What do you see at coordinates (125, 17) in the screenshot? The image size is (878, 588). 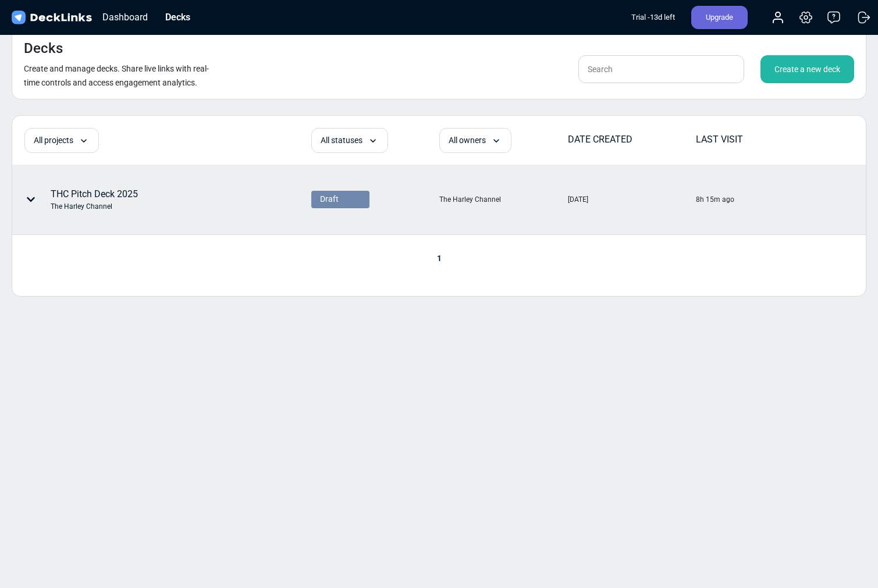 I see `div: Dashboard` at bounding box center [125, 17].